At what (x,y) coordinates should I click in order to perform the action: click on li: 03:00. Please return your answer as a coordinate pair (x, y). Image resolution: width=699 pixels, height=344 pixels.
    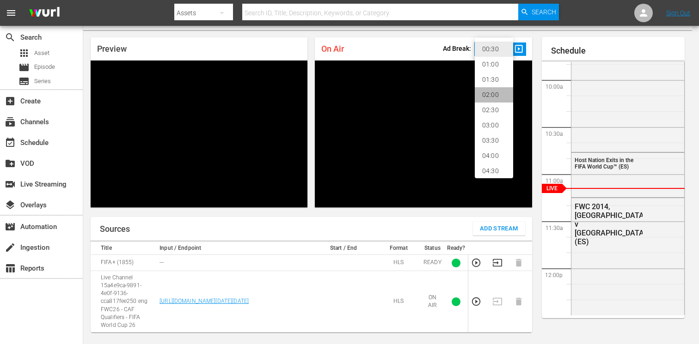
    Looking at the image, I should click on (494, 125).